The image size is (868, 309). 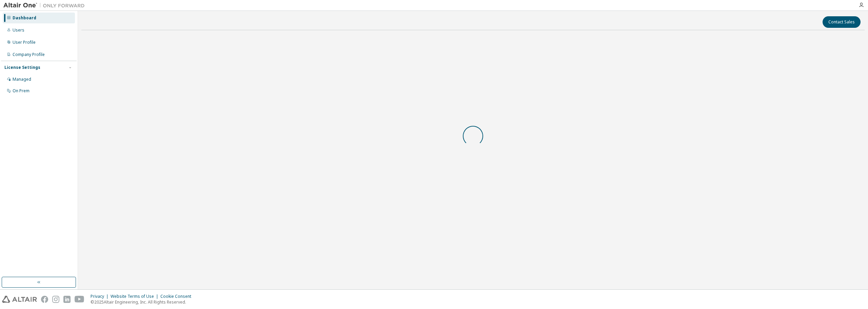 What do you see at coordinates (67, 299) in the screenshot?
I see `img: linkedin.svg` at bounding box center [67, 299].